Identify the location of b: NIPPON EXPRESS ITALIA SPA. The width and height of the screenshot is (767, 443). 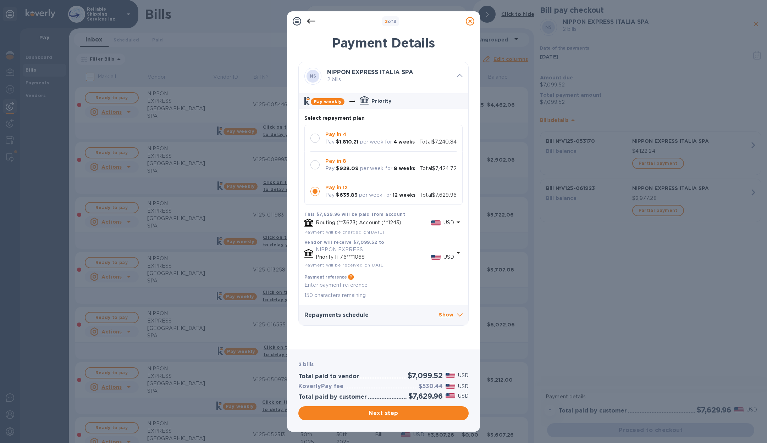
(370, 72).